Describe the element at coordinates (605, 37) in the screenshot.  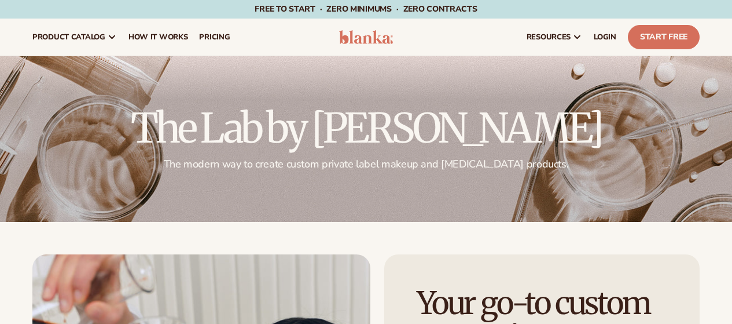
I see `a: LOGIN` at that location.